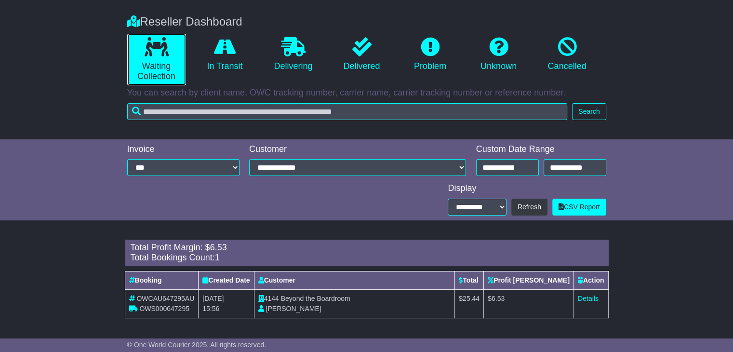  I want to click on div: Display, so click(526, 188).